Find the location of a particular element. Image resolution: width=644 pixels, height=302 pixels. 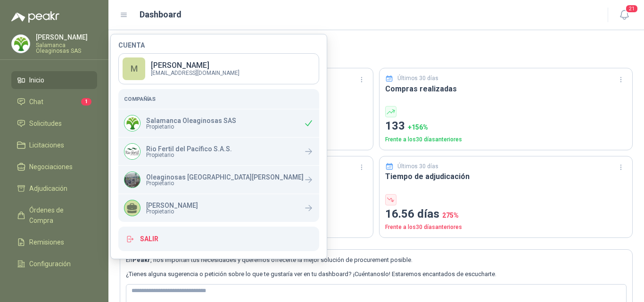

span: Solicitudes is located at coordinates (45, 123).